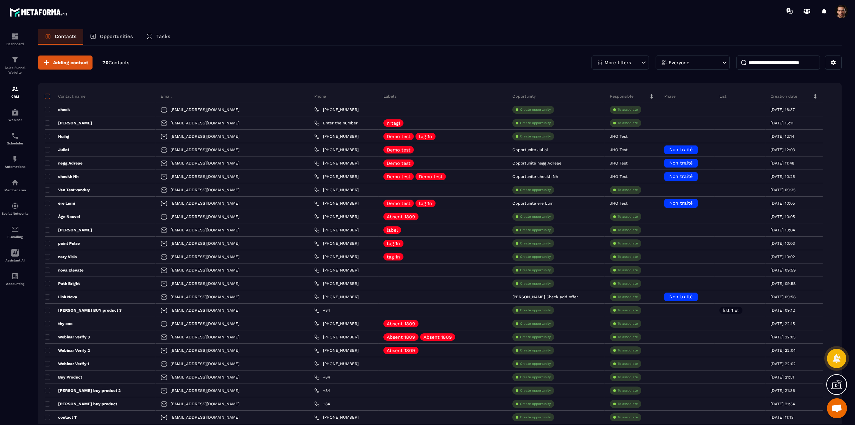  I want to click on p: point Pulse, so click(62, 243).